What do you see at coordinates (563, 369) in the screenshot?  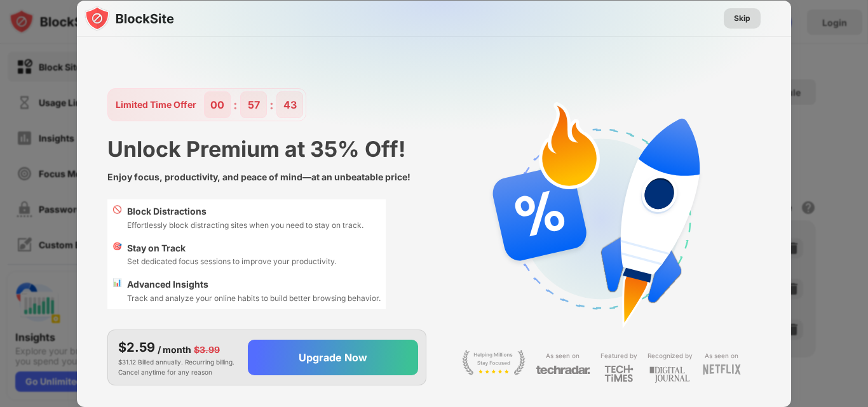 I see `img: light-techradar.svg` at bounding box center [563, 369].